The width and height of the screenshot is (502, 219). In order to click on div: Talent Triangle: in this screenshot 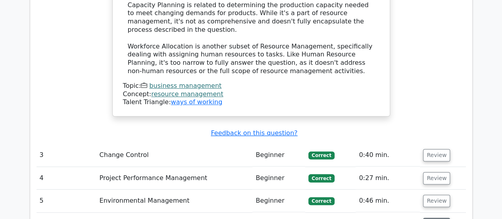, I will do `click(251, 94)`.